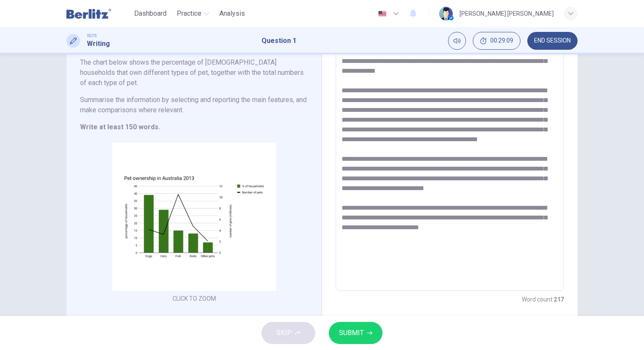 The height and width of the screenshot is (350, 644). Describe the element at coordinates (91, 36) in the screenshot. I see `span: IELTS` at that location.